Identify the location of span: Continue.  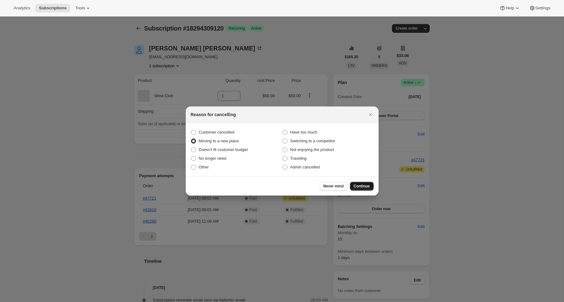
(362, 186).